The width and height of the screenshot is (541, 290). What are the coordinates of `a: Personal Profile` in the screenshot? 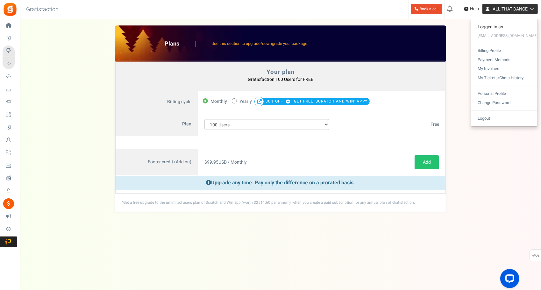 It's located at (505, 94).